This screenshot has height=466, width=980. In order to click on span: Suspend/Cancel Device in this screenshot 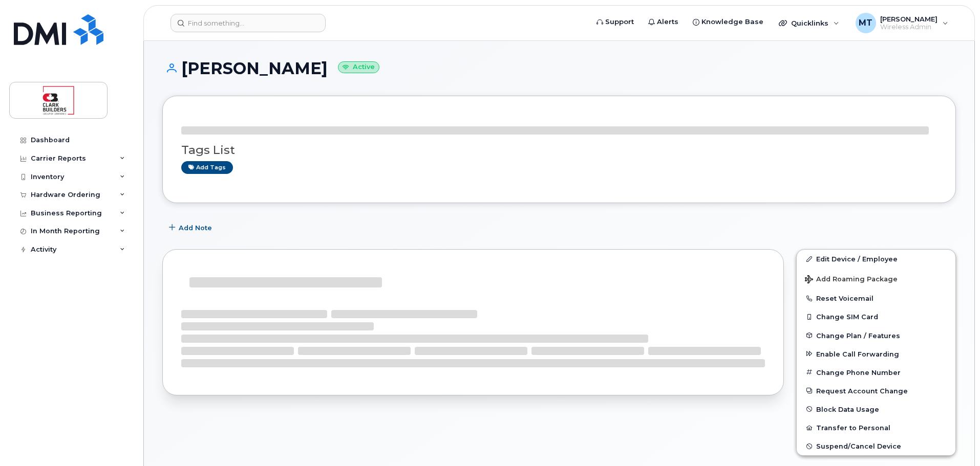, I will do `click(859, 447)`.